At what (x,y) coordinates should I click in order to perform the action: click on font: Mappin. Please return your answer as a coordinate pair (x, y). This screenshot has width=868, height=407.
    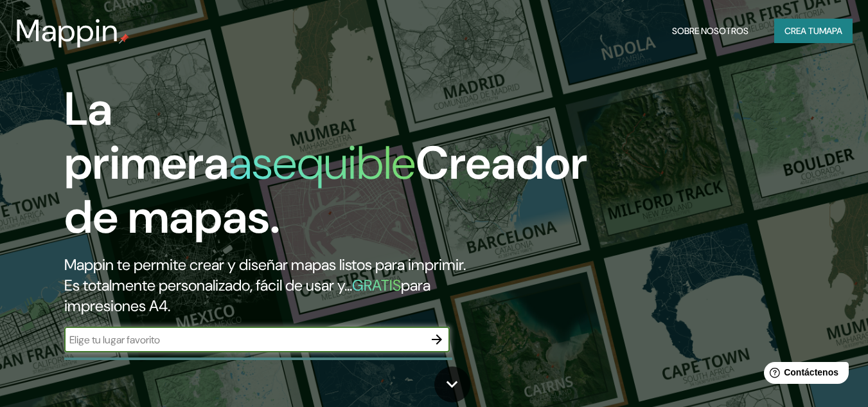
    Looking at the image, I should click on (67, 30).